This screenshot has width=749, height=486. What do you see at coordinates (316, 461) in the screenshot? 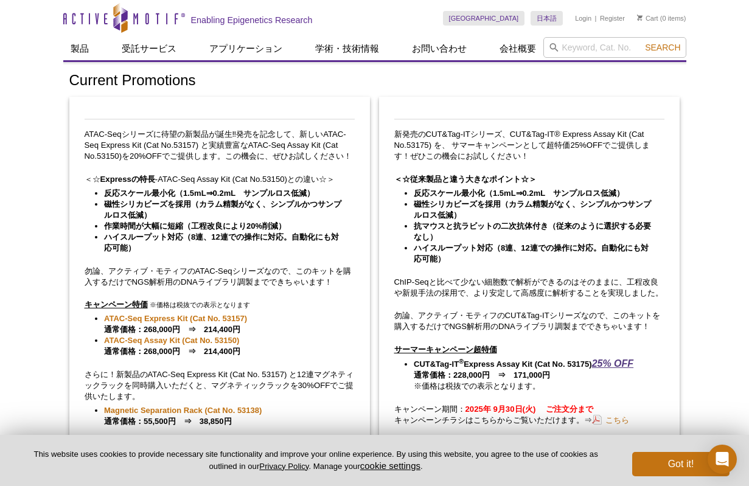
I see `p: This website uses cookies to provide necessary site functionality and improve your online experie...` at bounding box center [316, 461].